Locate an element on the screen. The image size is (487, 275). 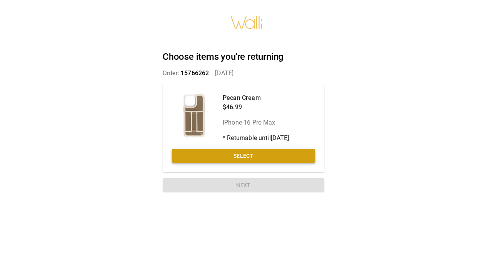
span: 15766262 is located at coordinates (195, 73).